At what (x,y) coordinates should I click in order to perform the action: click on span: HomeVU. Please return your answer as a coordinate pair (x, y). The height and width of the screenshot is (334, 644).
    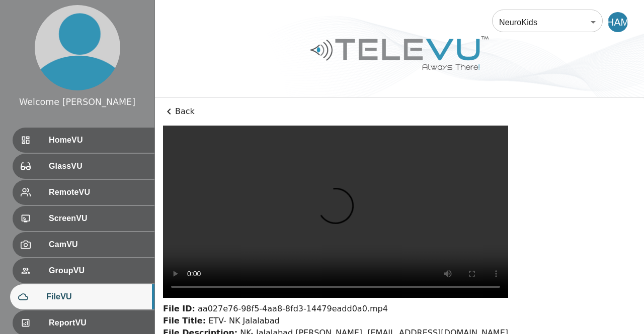
    Looking at the image, I should click on (97, 141).